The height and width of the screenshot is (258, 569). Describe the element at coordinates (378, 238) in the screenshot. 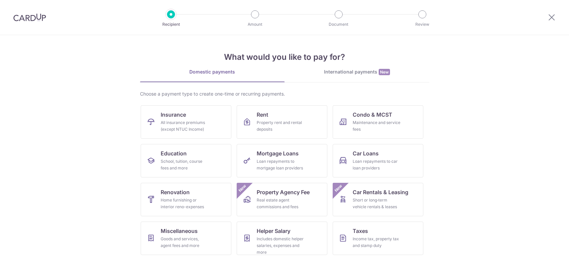

I see `a: TaxesIncome tax, property tax and stamp duty` at that location.